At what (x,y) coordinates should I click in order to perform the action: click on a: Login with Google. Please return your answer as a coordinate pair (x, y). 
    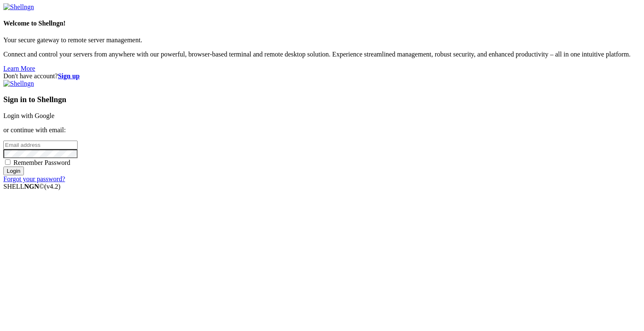
    Looking at the image, I should click on (29, 116).